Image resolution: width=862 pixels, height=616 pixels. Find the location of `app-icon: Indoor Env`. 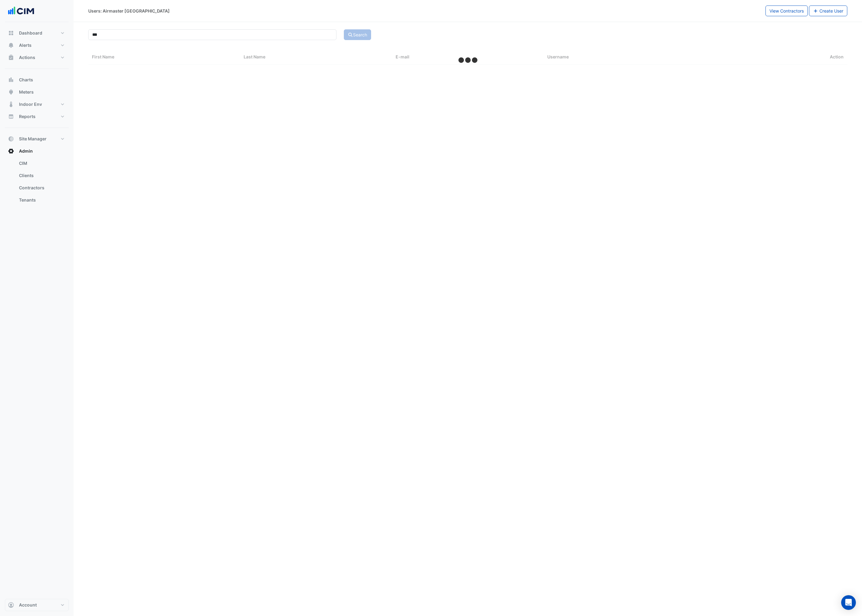

app-icon: Indoor Env is located at coordinates (11, 105).